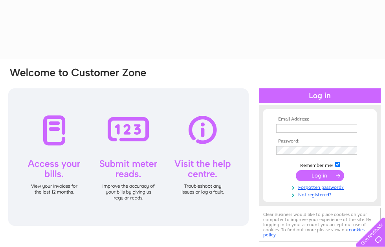  Describe the element at coordinates (320, 141) in the screenshot. I see `th: Password:` at that location.